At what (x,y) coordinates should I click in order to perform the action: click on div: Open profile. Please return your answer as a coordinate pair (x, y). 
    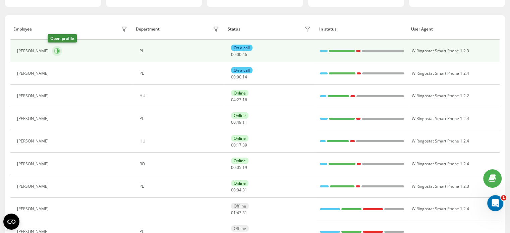
    Looking at the image, I should click on (62, 38).